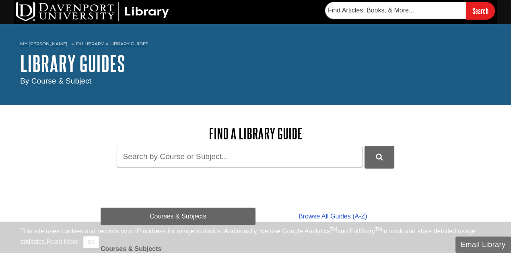 The width and height of the screenshot is (511, 253). Describe the element at coordinates (129, 44) in the screenshot. I see `a: Library Guides` at that location.